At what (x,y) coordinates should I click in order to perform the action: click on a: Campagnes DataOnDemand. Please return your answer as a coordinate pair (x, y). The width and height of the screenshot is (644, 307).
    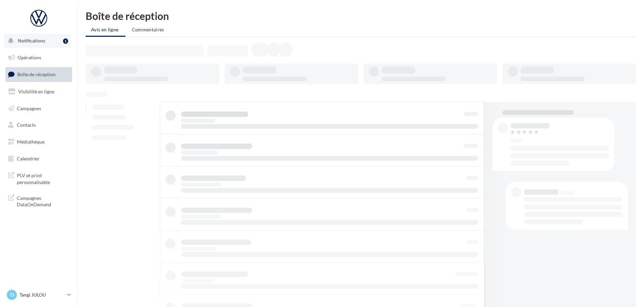
    Looking at the image, I should click on (39, 201).